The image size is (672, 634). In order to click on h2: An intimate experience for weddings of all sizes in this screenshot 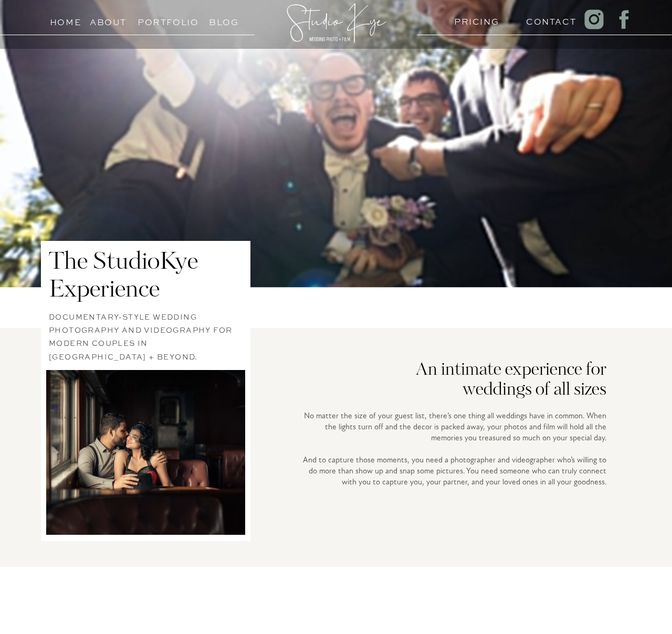, I will do `click(493, 380)`.